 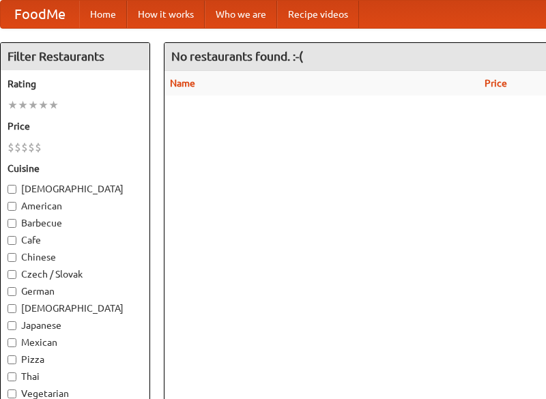 What do you see at coordinates (12, 275) in the screenshot?
I see `input: Czech / Slovak` at bounding box center [12, 275].